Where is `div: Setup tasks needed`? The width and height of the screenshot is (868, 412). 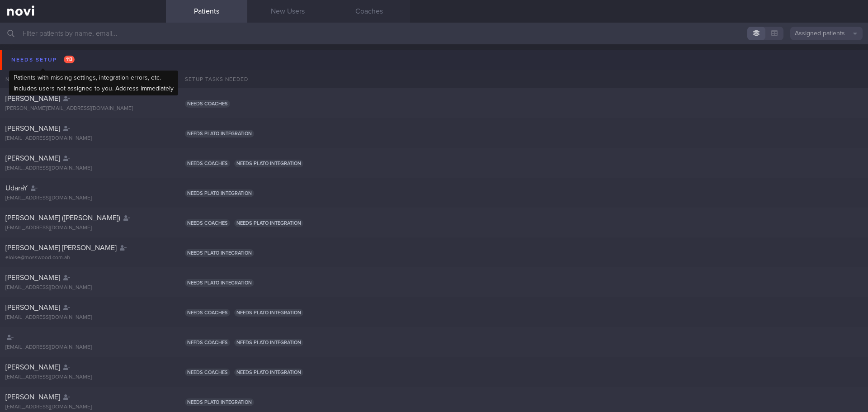
div: Setup tasks needed is located at coordinates (524, 79).